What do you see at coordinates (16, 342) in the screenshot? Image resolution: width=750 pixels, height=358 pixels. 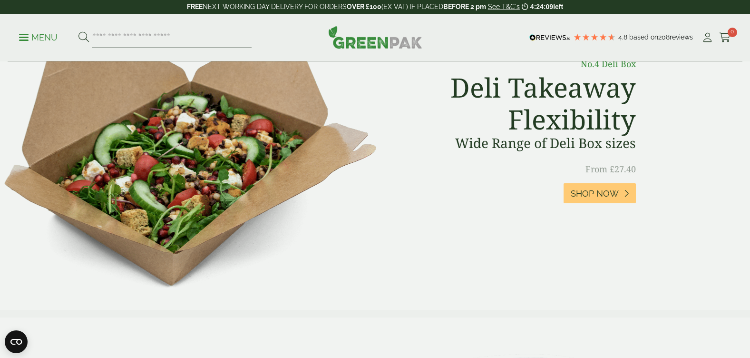 I see `button: Open CMP widget` at bounding box center [16, 342].